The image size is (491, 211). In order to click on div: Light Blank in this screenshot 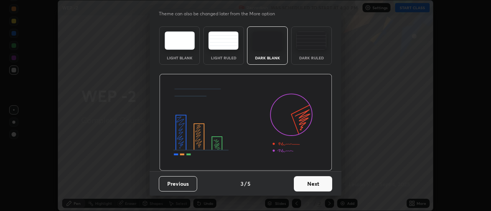, I will do `click(179, 58)`.